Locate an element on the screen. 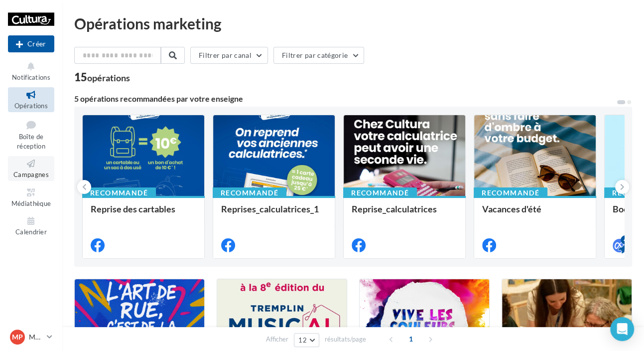  div: Reprise des cartables is located at coordinates (144, 214).